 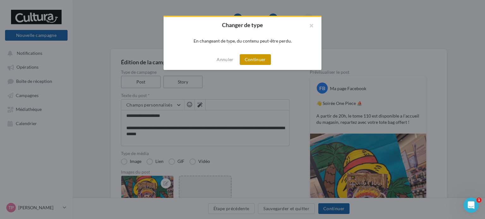 I want to click on div: En changeant de type, du contenu peut-être perdu., so click(x=242, y=41).